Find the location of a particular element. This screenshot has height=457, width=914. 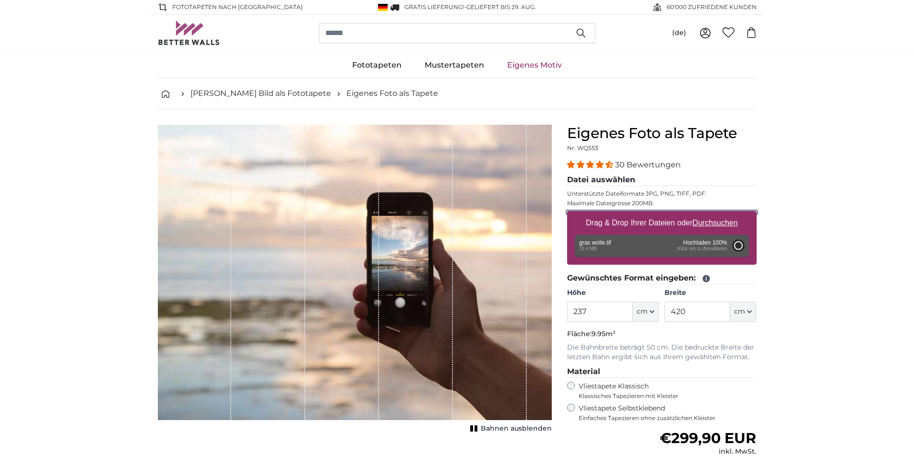

a: Fototapeten is located at coordinates (377, 65).